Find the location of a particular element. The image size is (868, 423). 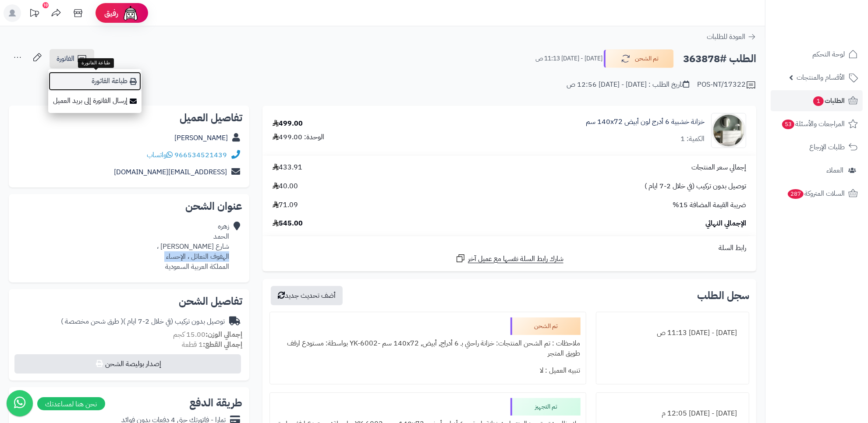

span: طلبات الإرجاع is located at coordinates (827, 147).